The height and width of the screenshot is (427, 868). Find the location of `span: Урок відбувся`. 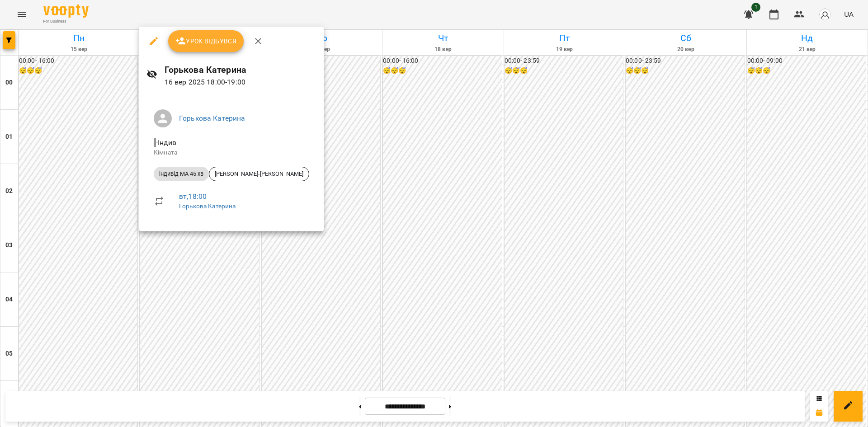

span: Урок відбувся is located at coordinates (206, 41).